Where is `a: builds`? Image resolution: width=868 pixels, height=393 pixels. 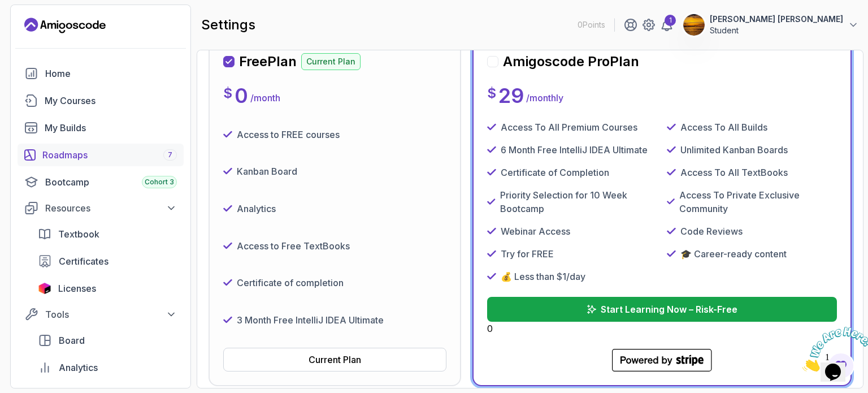 a: builds is located at coordinates (100, 128).